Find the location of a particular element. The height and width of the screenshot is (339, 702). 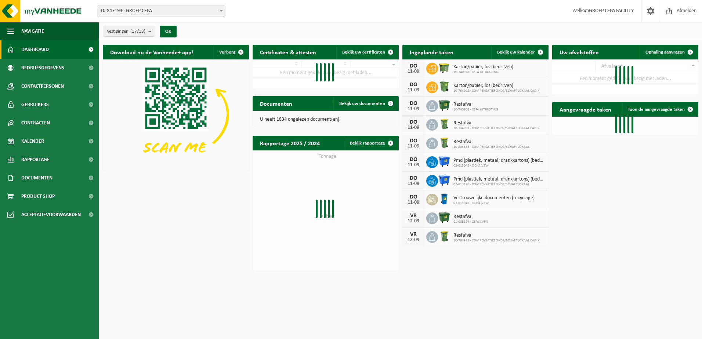

img: WB-0370-HPE-GN-51 is located at coordinates (444, 87).